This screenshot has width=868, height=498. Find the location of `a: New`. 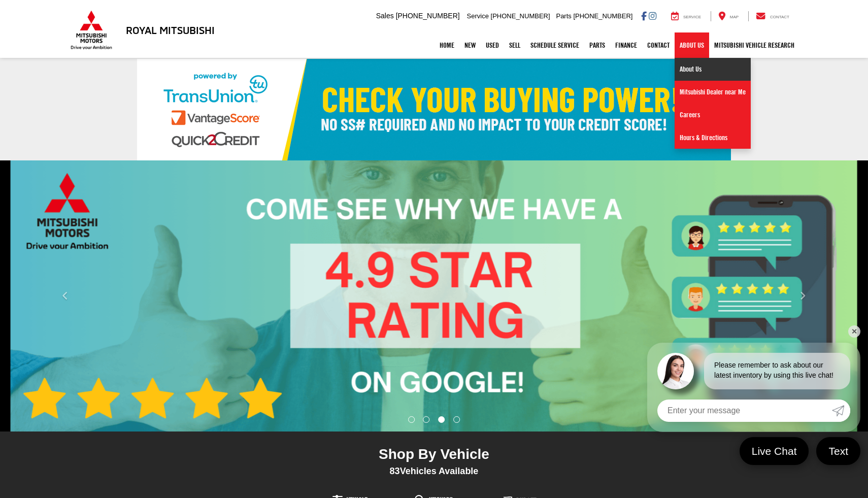

a: New is located at coordinates (470, 45).